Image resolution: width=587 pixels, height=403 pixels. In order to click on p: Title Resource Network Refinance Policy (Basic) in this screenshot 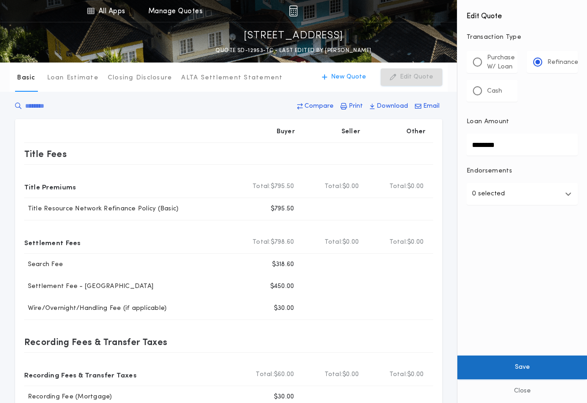, I will do `click(101, 209)`.